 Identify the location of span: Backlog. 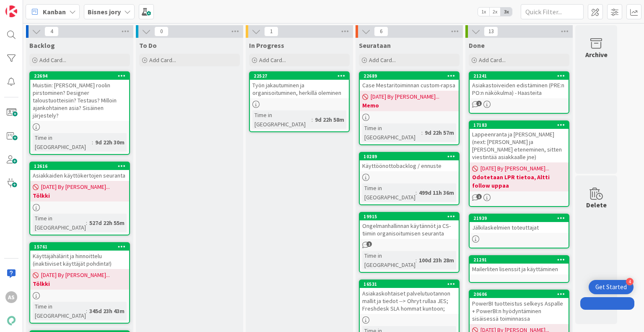
(42, 46).